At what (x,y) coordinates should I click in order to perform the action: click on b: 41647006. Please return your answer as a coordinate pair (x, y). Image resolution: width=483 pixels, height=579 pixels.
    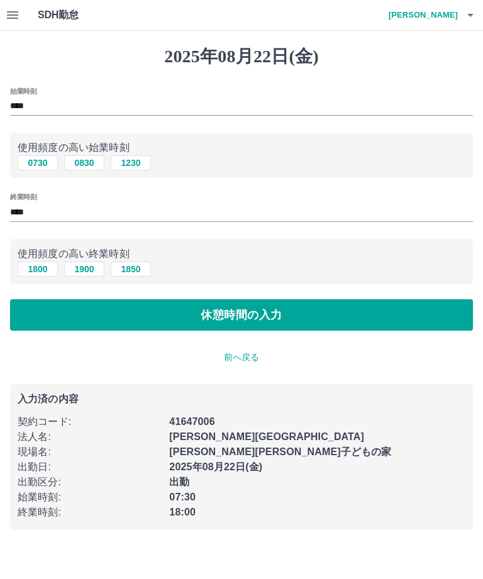
    Looking at the image, I should click on (192, 421).